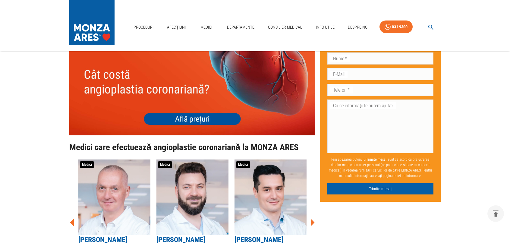 The image size is (510, 243). Describe the element at coordinates (380, 168) in the screenshot. I see `p: Prin apăsarea butonului , sunt de acord cu prelucrarea datelor mele cu caracter personal (ce pot ...` at that location.